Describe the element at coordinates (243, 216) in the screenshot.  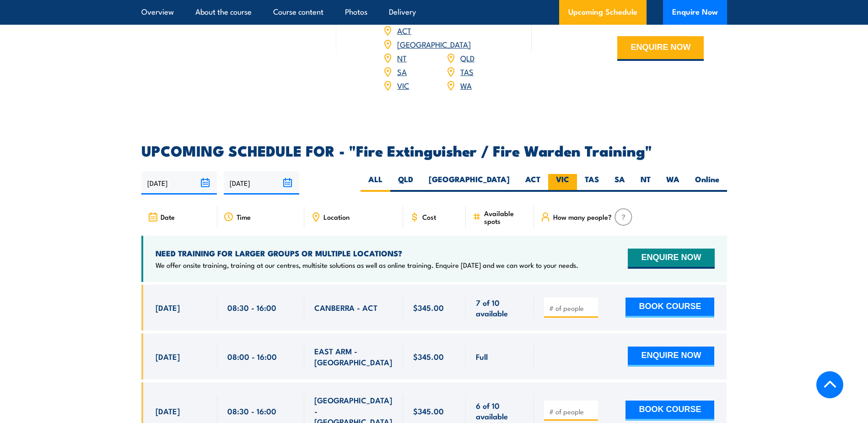
I see `span: Time` at that location.